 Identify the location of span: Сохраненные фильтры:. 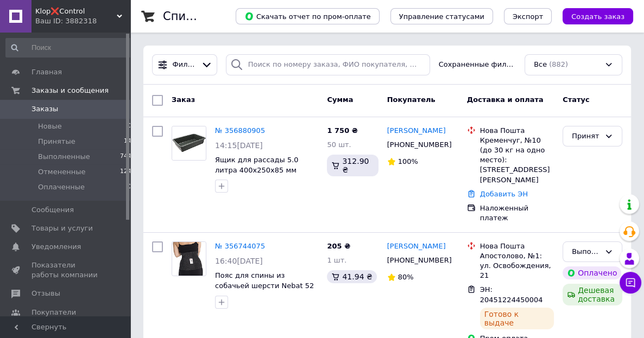
(477, 65).